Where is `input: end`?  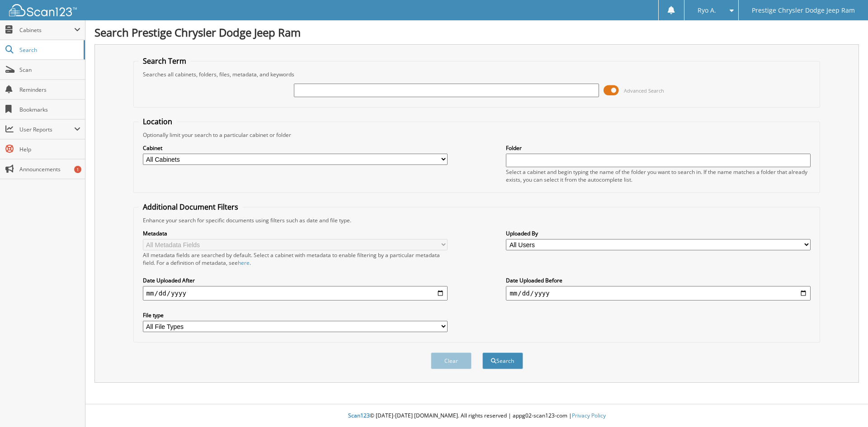
input: end is located at coordinates (659, 293).